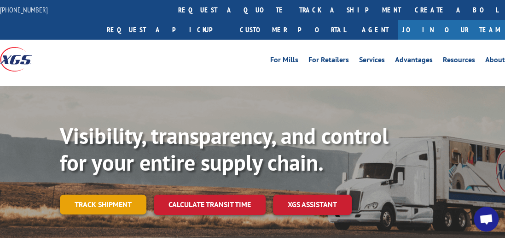  What do you see at coordinates (224, 149) in the screenshot?
I see `b: Visibility, transparency, and control for your entire supply chain.` at bounding box center [224, 149].